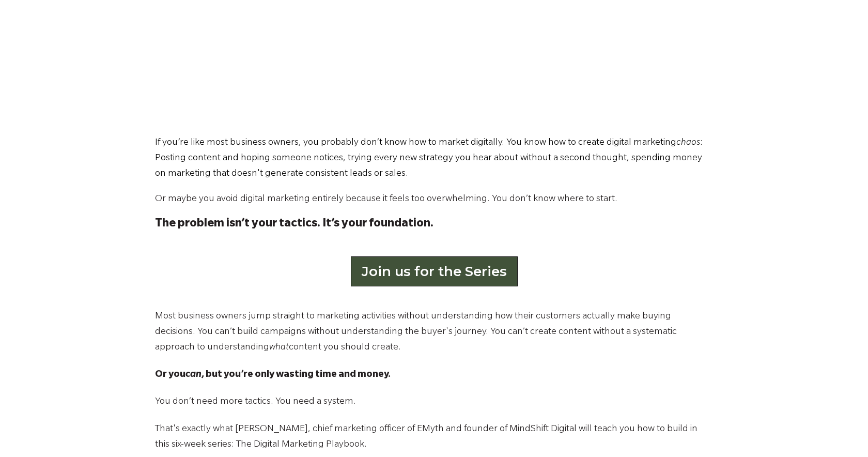 Image resolution: width=868 pixels, height=457 pixels. What do you see at coordinates (688, 143) in the screenshot?
I see `span: chaos` at bounding box center [688, 143].